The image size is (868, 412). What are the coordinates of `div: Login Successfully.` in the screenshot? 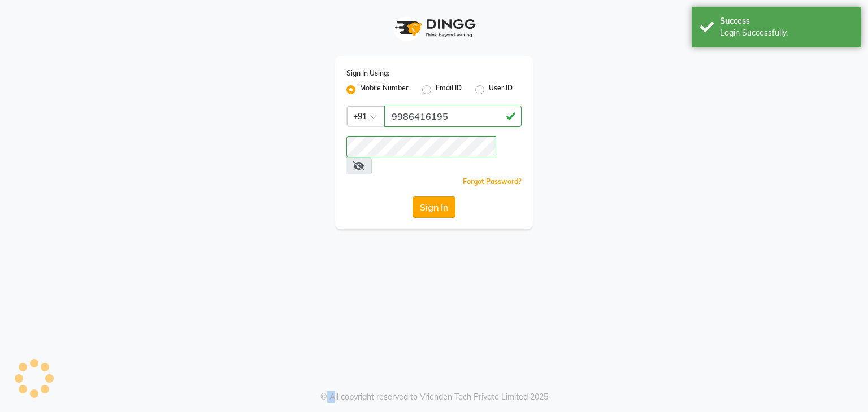 It's located at (786, 33).